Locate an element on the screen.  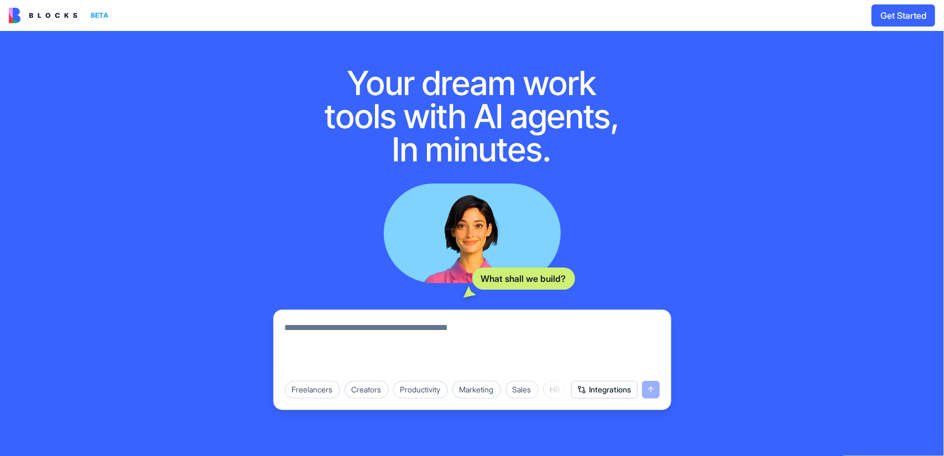
img: logo is located at coordinates (43, 15).